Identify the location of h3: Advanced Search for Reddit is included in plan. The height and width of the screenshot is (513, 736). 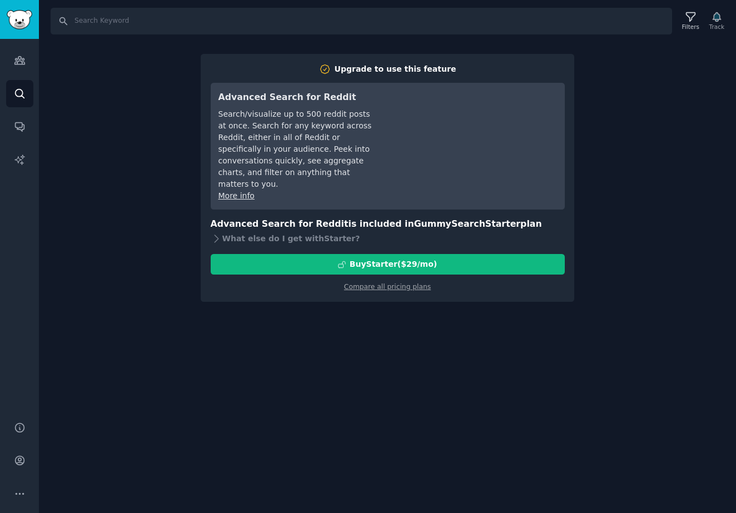
(387, 224).